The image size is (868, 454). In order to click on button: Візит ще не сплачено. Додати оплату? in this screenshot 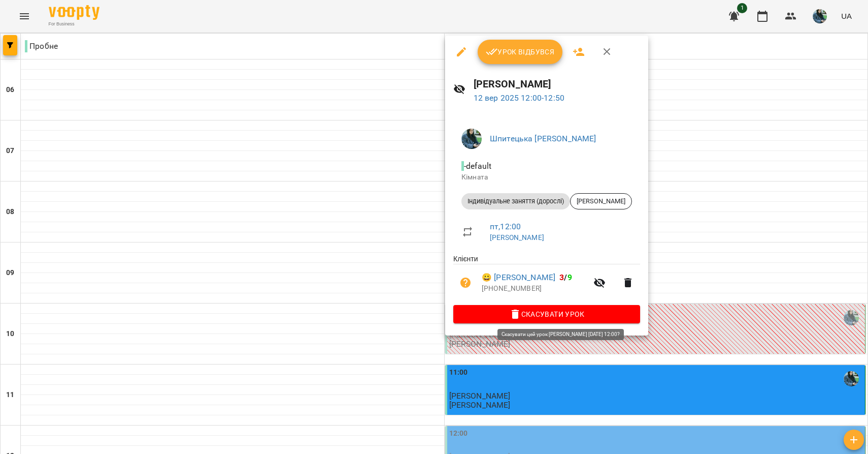, I will do `click(466, 283)`.